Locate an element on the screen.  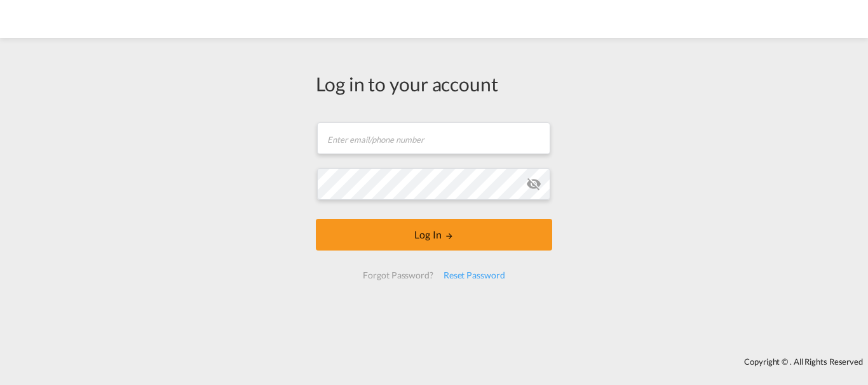
input: Enter email/phone number is located at coordinates (433, 138).